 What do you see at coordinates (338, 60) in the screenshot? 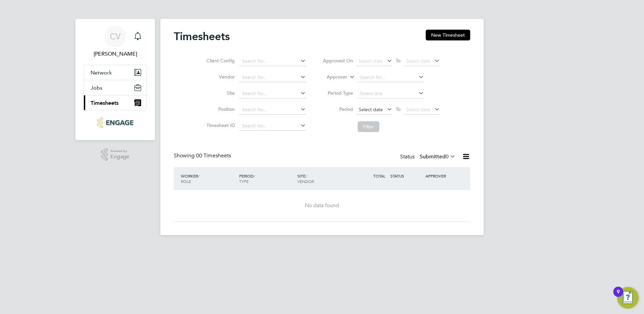
I see `label: Approved On` at bounding box center [338, 60].